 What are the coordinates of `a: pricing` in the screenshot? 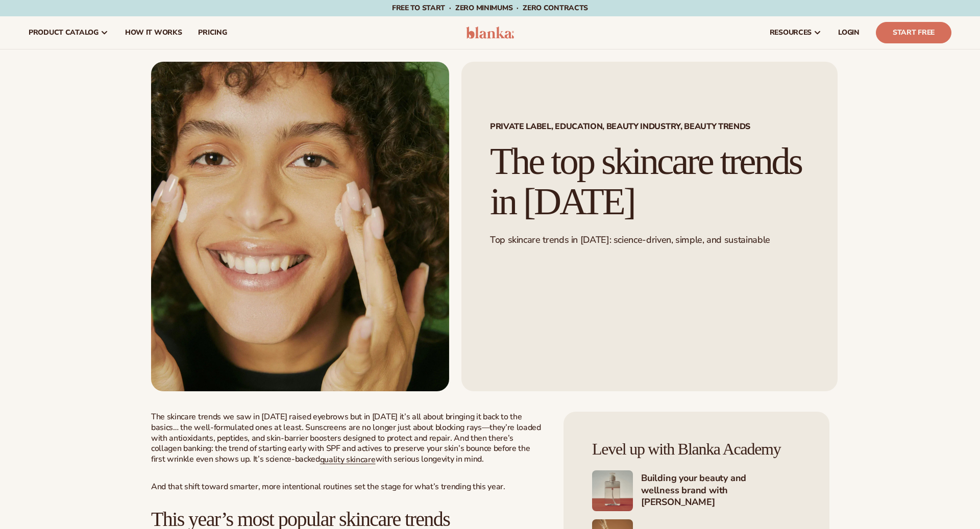 It's located at (213, 33).